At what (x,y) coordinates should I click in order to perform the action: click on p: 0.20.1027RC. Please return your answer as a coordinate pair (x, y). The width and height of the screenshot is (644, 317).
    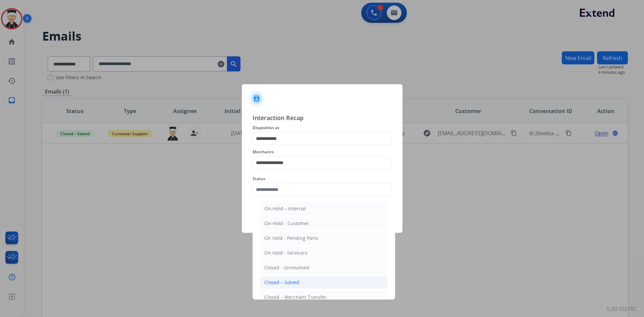
    Looking at the image, I should click on (622, 309).